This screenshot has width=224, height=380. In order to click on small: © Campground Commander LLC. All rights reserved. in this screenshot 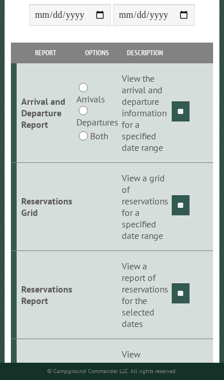, I will do `click(112, 370)`.